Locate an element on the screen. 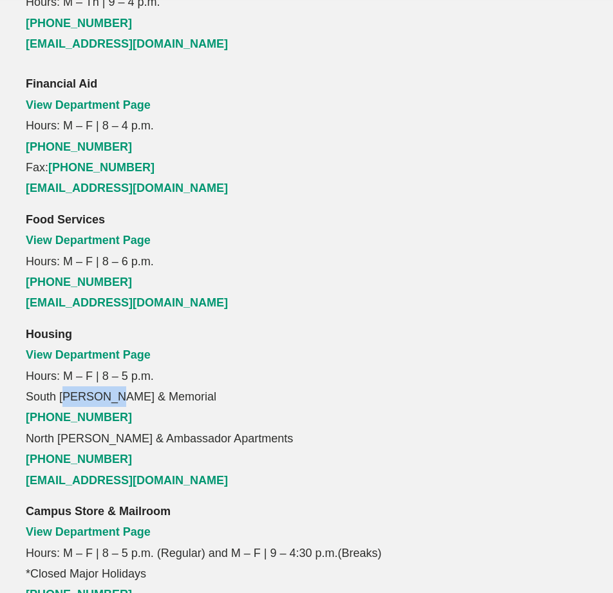 Image resolution: width=613 pixels, height=593 pixels. p: Hours: M – F | 8 – 4 p.m. Fax: is located at coordinates (307, 136).